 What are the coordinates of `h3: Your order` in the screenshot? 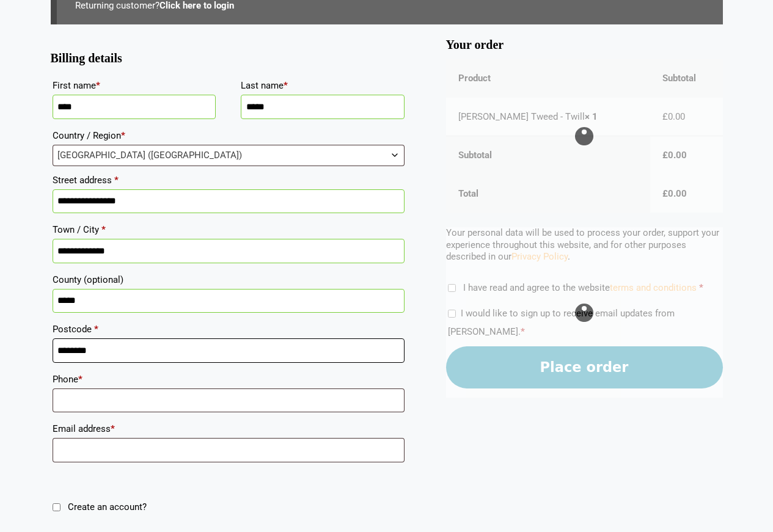 It's located at (585, 45).